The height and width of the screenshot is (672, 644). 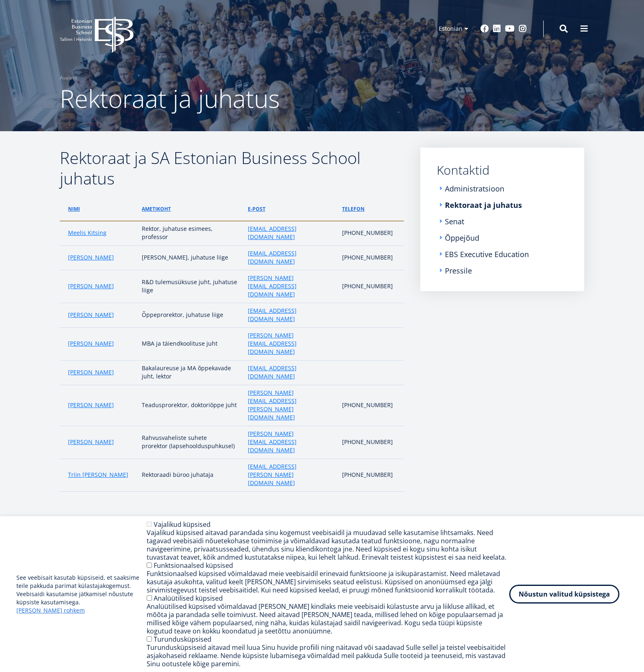 What do you see at coordinates (523, 29) in the screenshot?
I see `a: Instagram` at bounding box center [523, 29].